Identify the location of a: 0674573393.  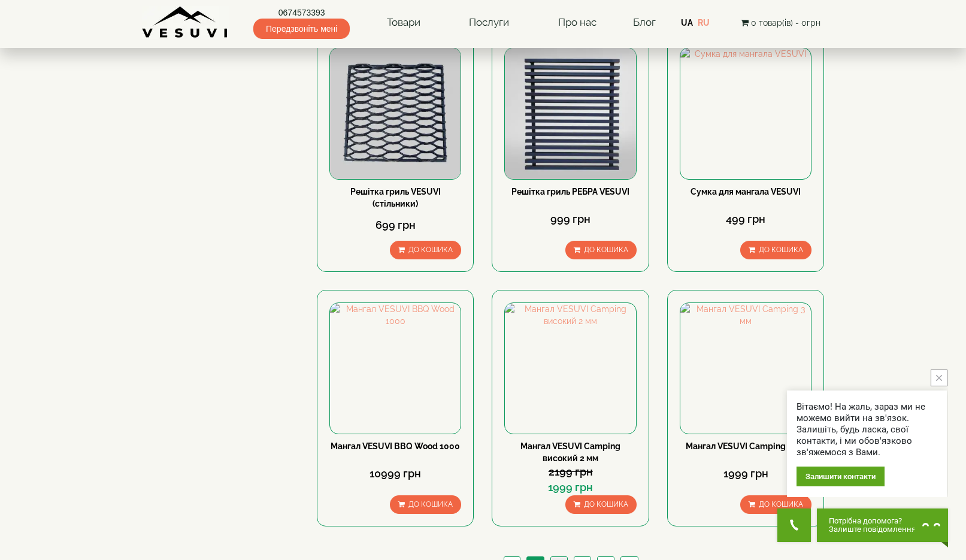
(301, 13).